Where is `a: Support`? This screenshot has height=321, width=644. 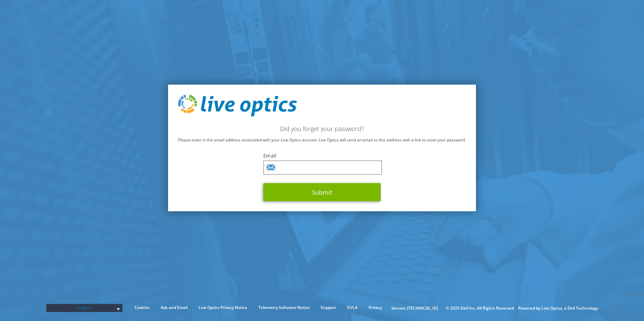
a: Support is located at coordinates (328, 308).